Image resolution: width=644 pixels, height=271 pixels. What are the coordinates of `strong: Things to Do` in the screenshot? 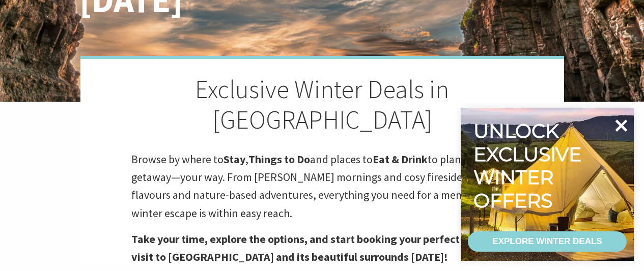 It's located at (279, 159).